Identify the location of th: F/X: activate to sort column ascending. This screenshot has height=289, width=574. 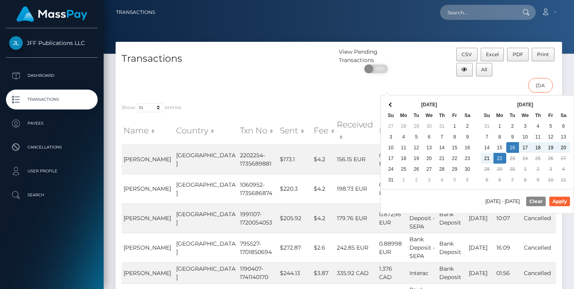
(392, 131).